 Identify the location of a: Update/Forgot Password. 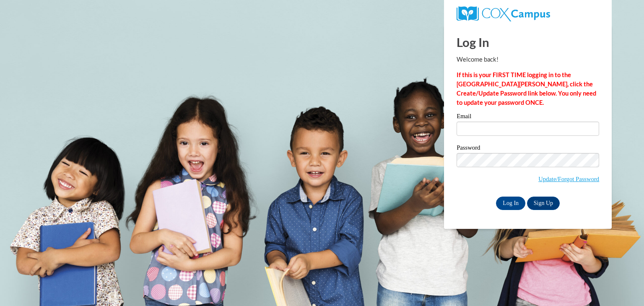
(569, 179).